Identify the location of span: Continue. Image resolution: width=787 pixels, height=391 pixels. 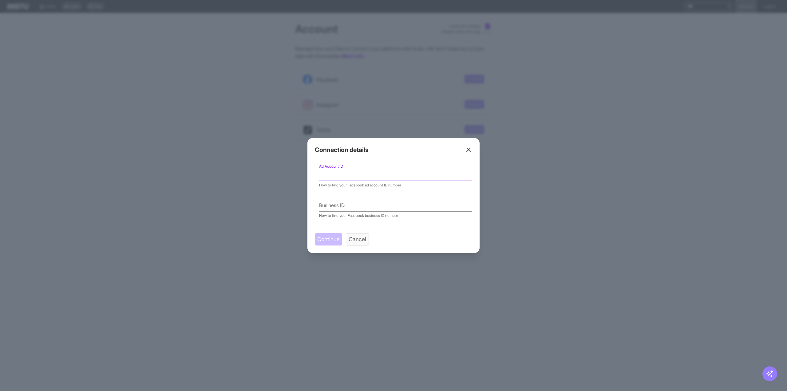
(328, 239).